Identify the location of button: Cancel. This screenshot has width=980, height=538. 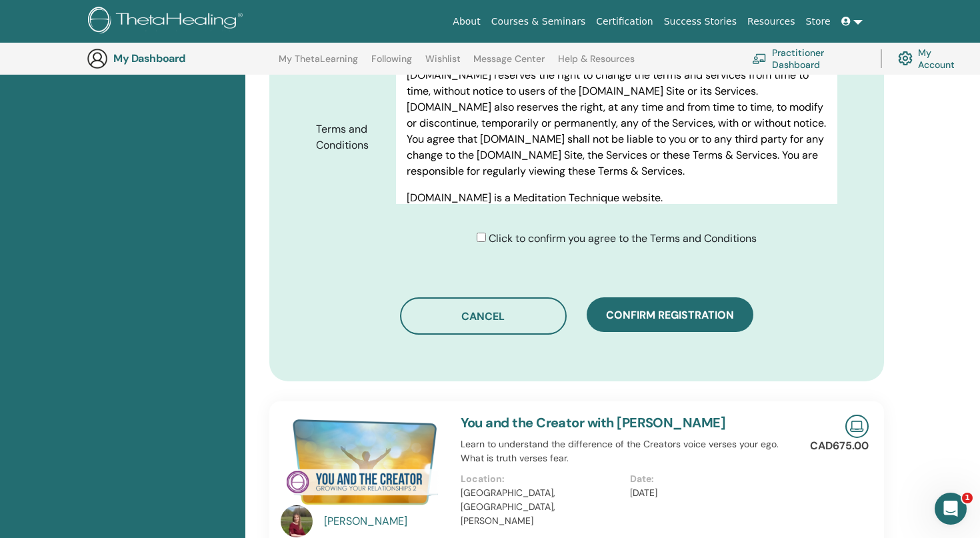
(484, 316).